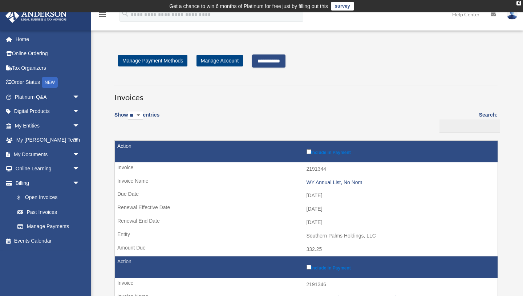  I want to click on label: Search:, so click(467, 122).